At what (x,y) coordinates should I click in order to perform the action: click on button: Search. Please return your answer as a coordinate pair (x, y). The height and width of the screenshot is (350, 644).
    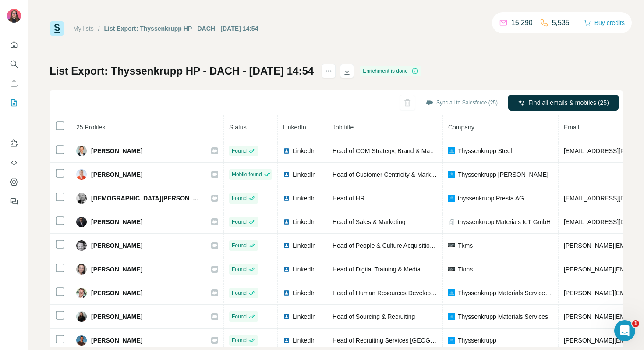
    Looking at the image, I should click on (14, 64).